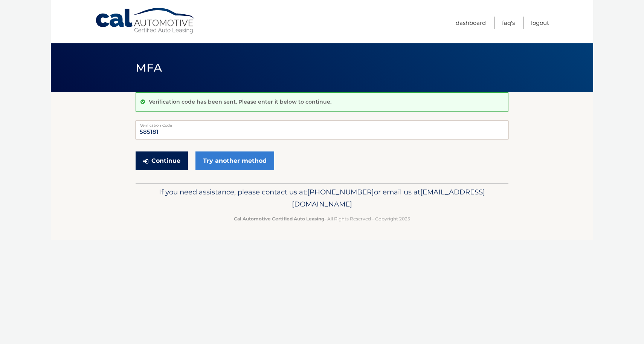  I want to click on label: Verification Code, so click(322, 124).